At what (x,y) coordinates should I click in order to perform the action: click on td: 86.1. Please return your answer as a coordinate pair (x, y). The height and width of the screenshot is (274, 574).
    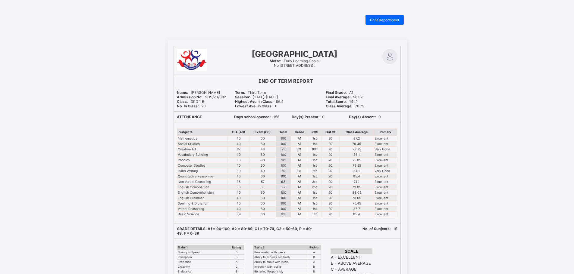
    Looking at the image, I should click on (357, 155).